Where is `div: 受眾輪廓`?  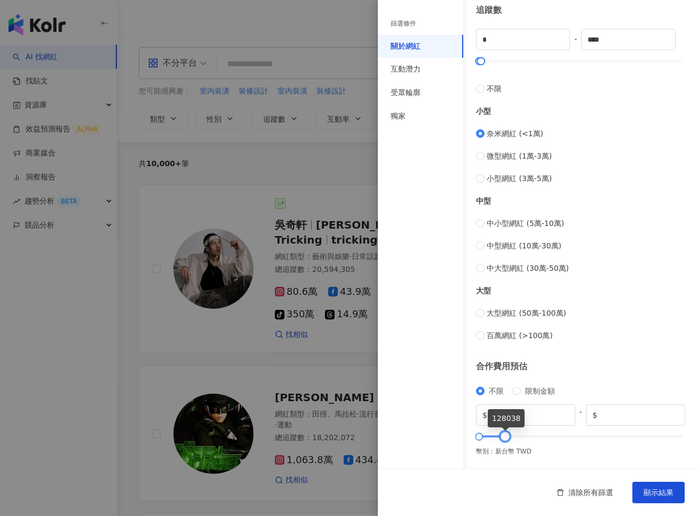
div: 受眾輪廓 is located at coordinates (406, 93).